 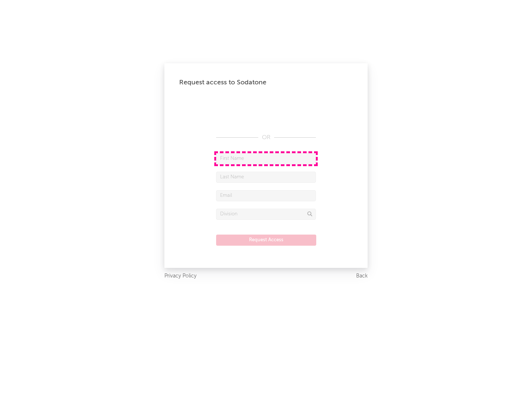 What do you see at coordinates (266, 138) in the screenshot?
I see `div: OR` at bounding box center [266, 138].